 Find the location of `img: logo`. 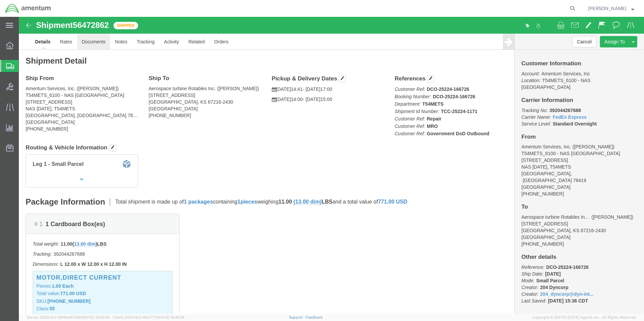

img: logo is located at coordinates (28, 8).